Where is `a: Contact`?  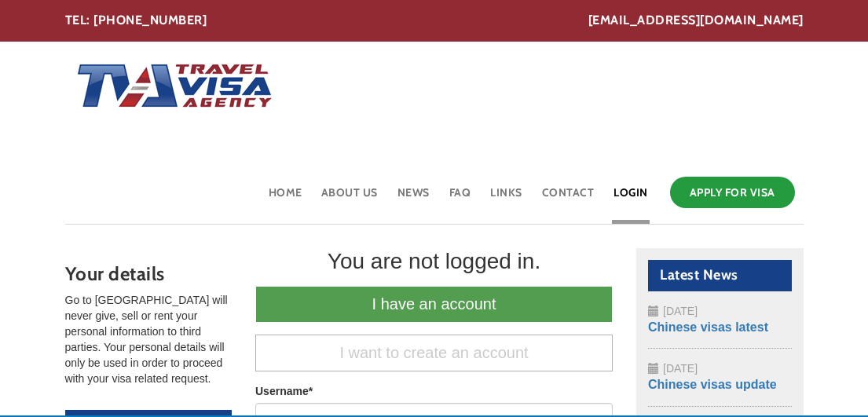 a: Contact is located at coordinates (568, 198).